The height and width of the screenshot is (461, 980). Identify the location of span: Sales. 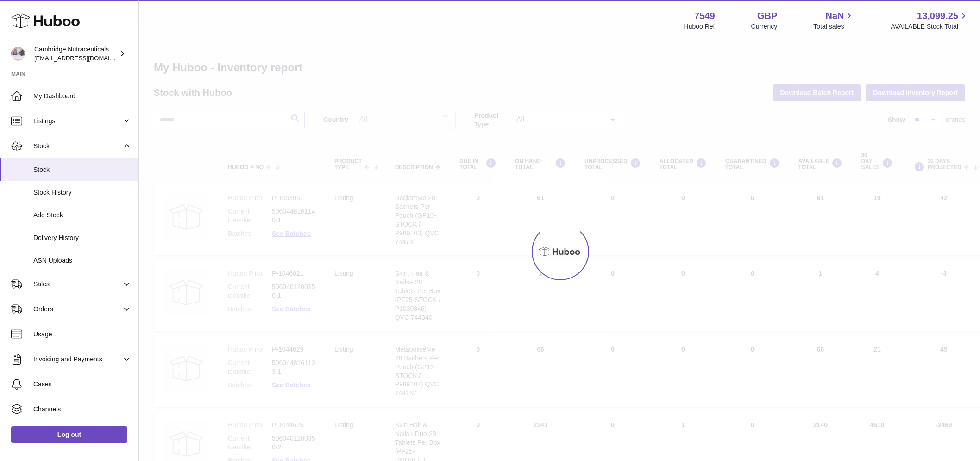
(77, 284).